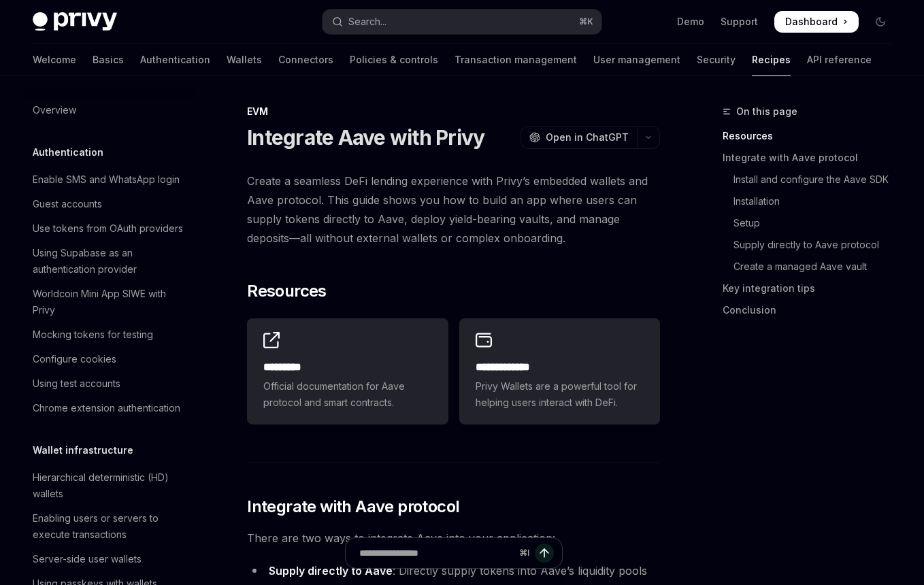 The height and width of the screenshot is (585, 924). Describe the element at coordinates (109, 204) in the screenshot. I see `a: Guest accounts` at that location.